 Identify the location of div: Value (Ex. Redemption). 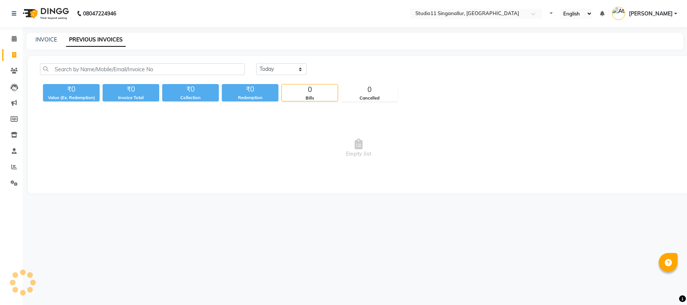
(71, 98).